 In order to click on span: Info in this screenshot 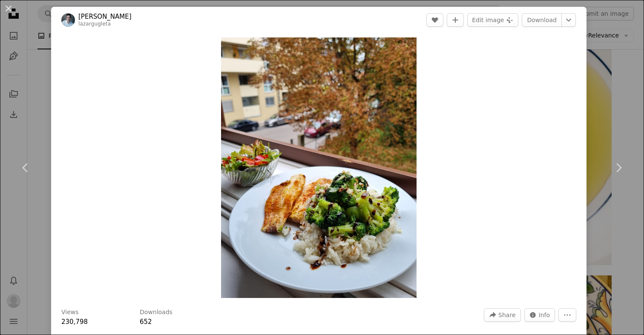, I will do `click(544, 315)`.